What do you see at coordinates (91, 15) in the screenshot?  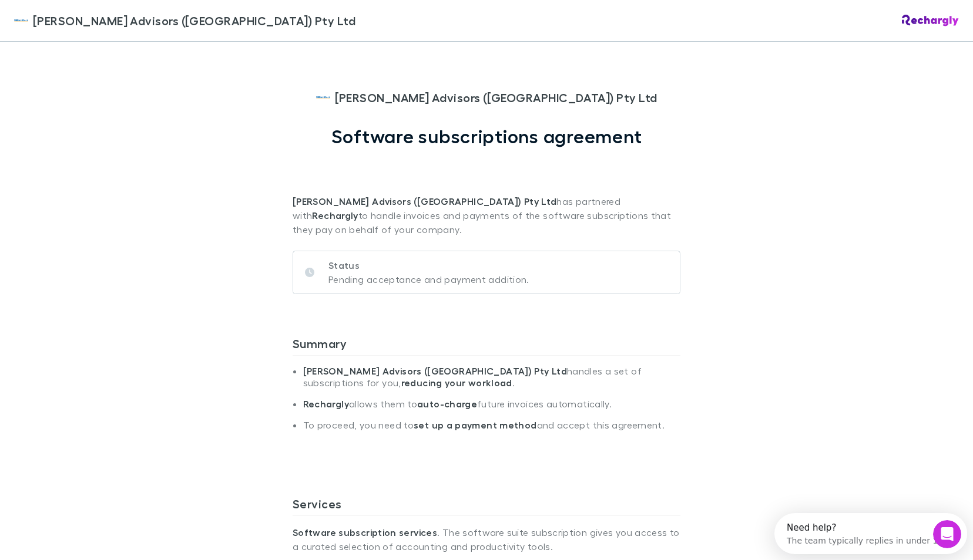 I see `div: Need help?` at bounding box center [91, 15].